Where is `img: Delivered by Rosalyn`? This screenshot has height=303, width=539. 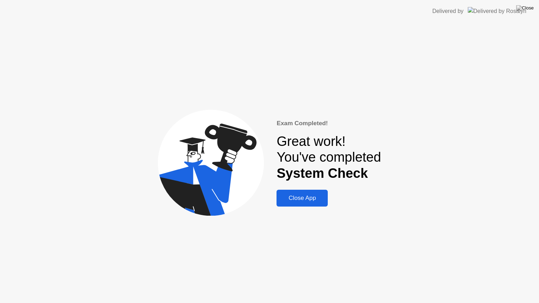
img: Delivered by Rosalyn is located at coordinates (497, 11).